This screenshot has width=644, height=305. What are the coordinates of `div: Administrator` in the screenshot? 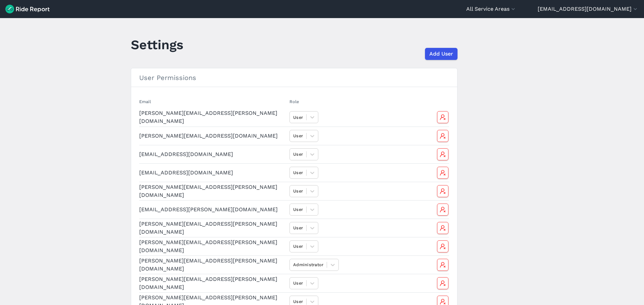 It's located at (309, 265).